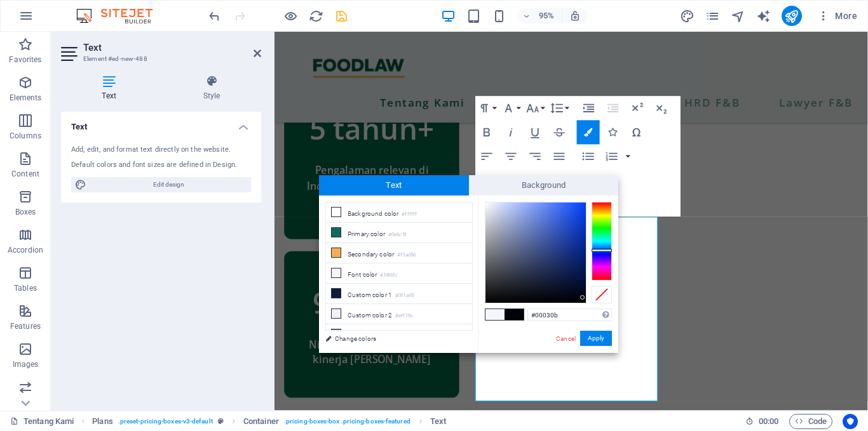 The width and height of the screenshot is (868, 431). Describe the element at coordinates (687, 16) in the screenshot. I see `i: Design (Ctrl+Alt+Y)` at that location.